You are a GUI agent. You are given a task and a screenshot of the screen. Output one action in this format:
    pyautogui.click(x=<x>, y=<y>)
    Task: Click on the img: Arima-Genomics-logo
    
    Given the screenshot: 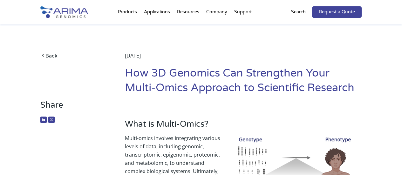 What is the action you would take?
    pyautogui.click(x=64, y=12)
    